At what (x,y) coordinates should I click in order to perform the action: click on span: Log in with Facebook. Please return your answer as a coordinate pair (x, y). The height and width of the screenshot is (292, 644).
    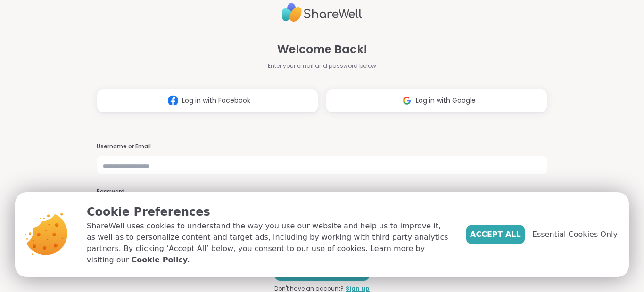
    Looking at the image, I should click on (216, 100).